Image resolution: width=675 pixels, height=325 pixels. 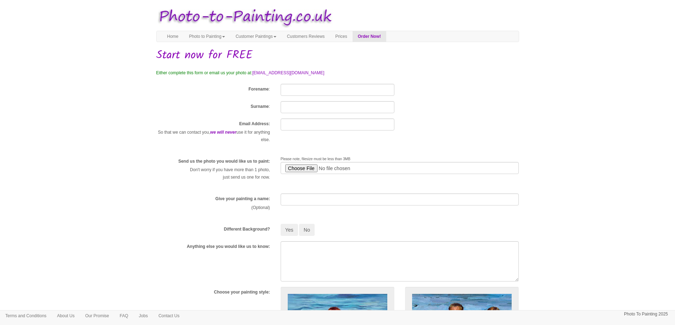 What do you see at coordinates (169, 316) in the screenshot?
I see `a: Contact Us` at bounding box center [169, 316].